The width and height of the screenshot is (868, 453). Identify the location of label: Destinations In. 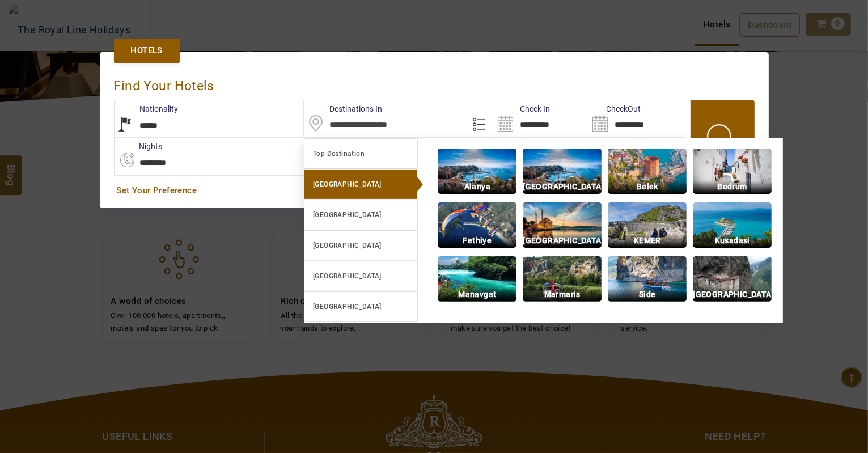
(343, 109).